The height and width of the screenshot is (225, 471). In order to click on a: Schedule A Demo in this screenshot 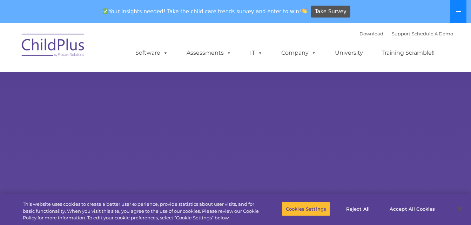, I will do `click(432, 34)`.